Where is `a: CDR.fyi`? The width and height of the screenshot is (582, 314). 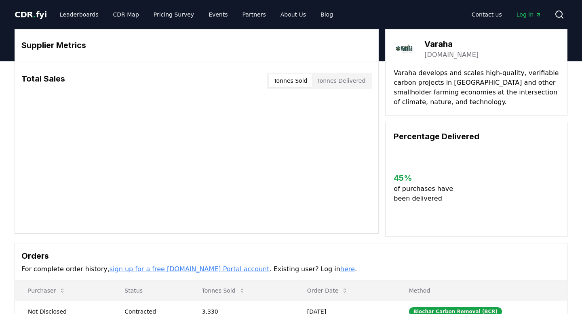
a: CDR.fyi is located at coordinates (31, 15).